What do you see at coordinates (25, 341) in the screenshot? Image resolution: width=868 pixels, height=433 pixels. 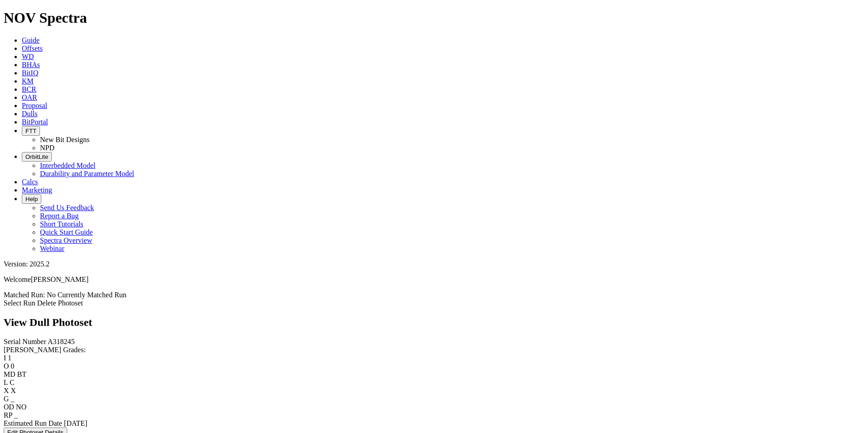 I see `label: Serial Number` at bounding box center [25, 341].